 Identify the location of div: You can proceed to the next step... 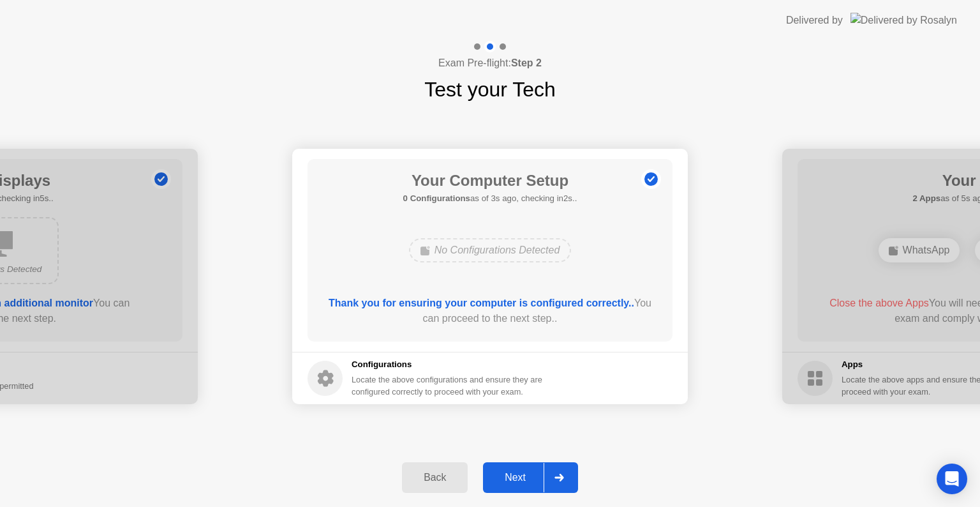
(490, 311).